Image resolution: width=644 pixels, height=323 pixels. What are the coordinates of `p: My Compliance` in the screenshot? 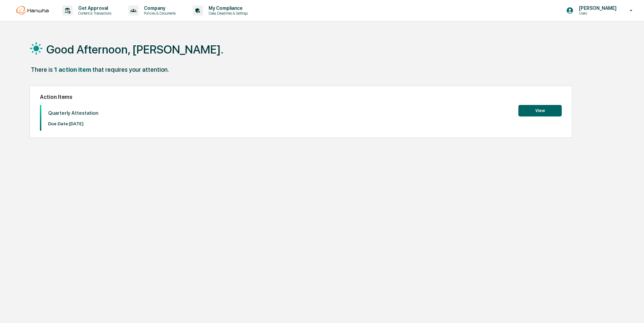 It's located at (227, 8).